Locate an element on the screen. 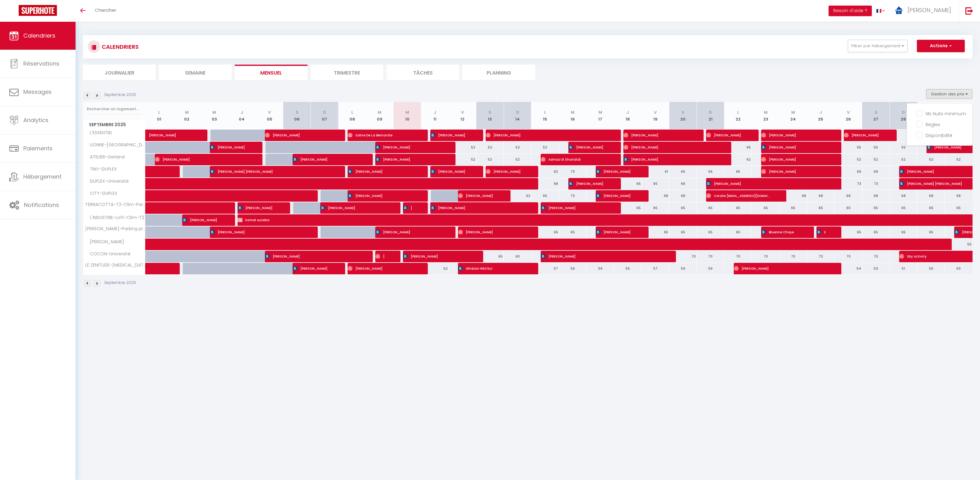 This screenshot has width=980, height=480. th: 13 is located at coordinates (490, 115).